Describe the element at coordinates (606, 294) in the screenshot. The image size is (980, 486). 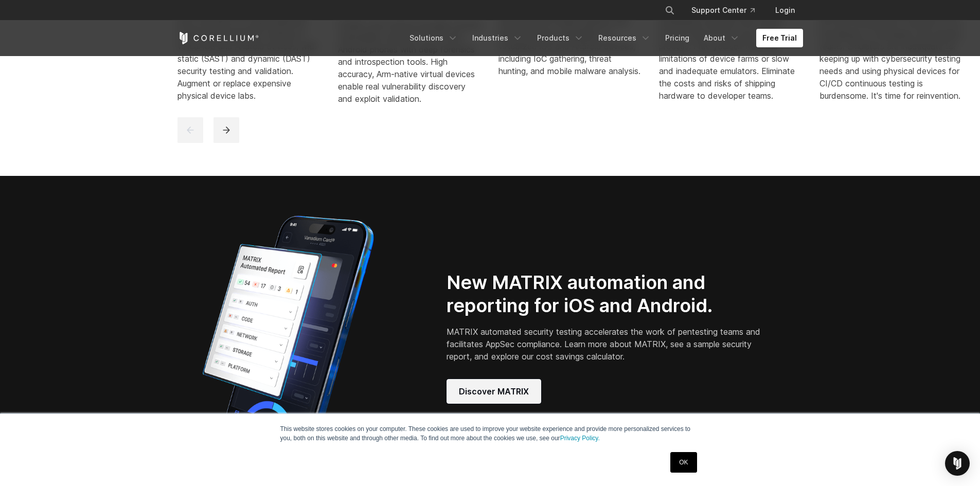
I see `h2: New MATRIX automation and reporting for iOS and Android.` at that location.